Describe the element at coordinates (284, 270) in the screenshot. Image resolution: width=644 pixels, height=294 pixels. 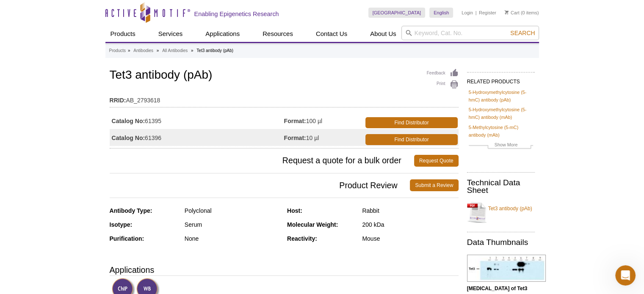
I see `h3: Applications` at that location.